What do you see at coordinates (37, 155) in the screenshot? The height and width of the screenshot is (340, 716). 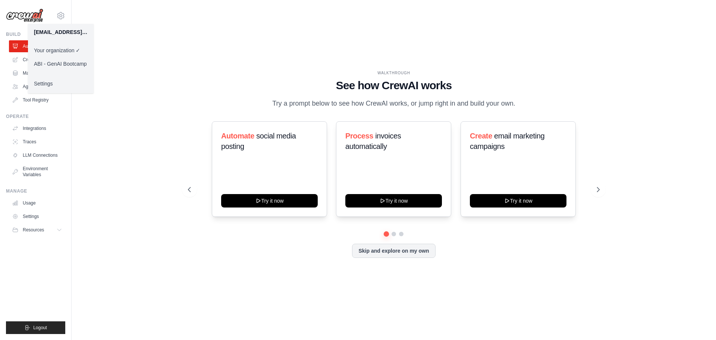 I see `a: LLM Connections` at bounding box center [37, 155].